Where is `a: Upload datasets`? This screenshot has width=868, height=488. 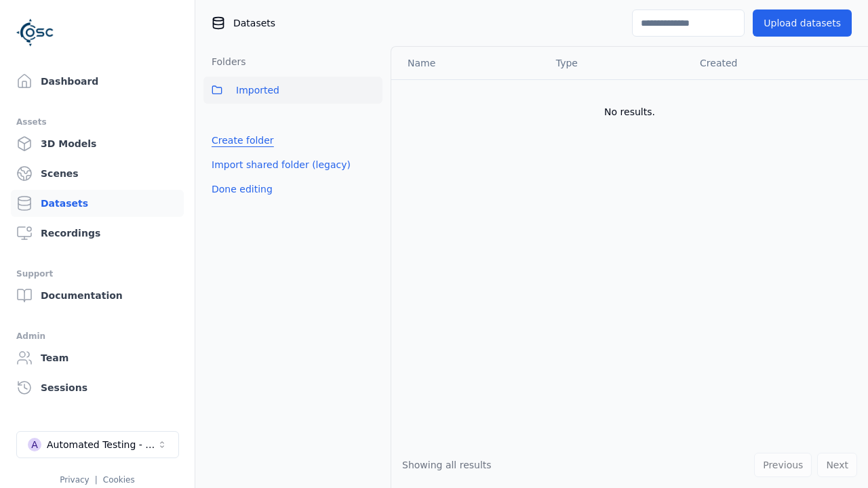
a: Upload datasets is located at coordinates (802, 23).